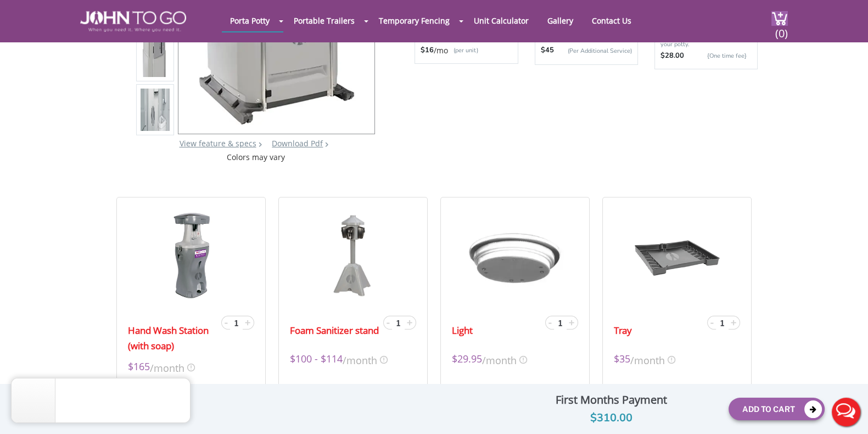 This screenshot has height=434, width=868. Describe the element at coordinates (612, 20) in the screenshot. I see `a: Contact Us` at that location.